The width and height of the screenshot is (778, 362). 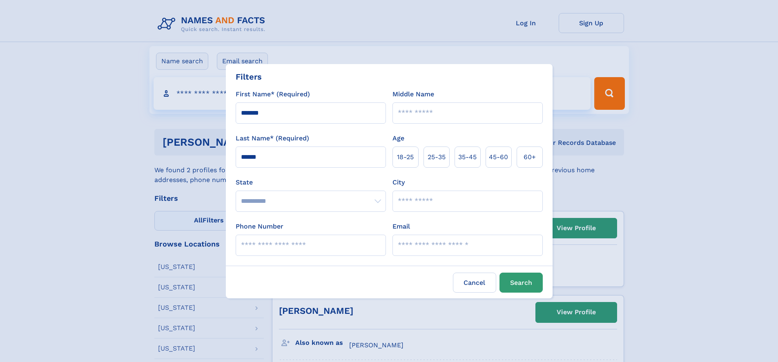 I want to click on div: Filters, so click(x=249, y=77).